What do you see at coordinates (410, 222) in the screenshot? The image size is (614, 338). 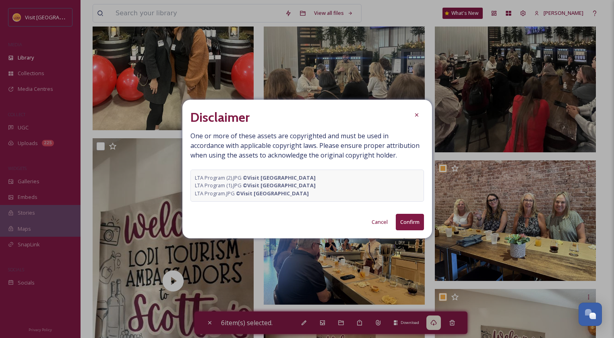 I see `button: Confirm` at bounding box center [410, 222].